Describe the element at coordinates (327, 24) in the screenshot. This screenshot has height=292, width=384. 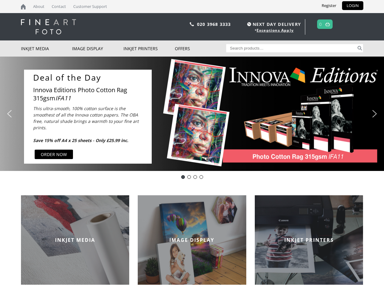
I see `img: basket.svg` at that location.